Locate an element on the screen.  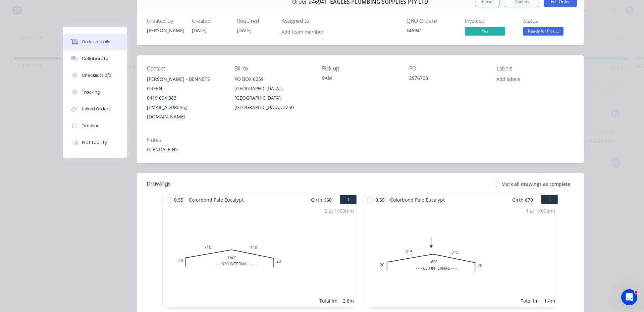
div: Invoiced is located at coordinates (490, 21).